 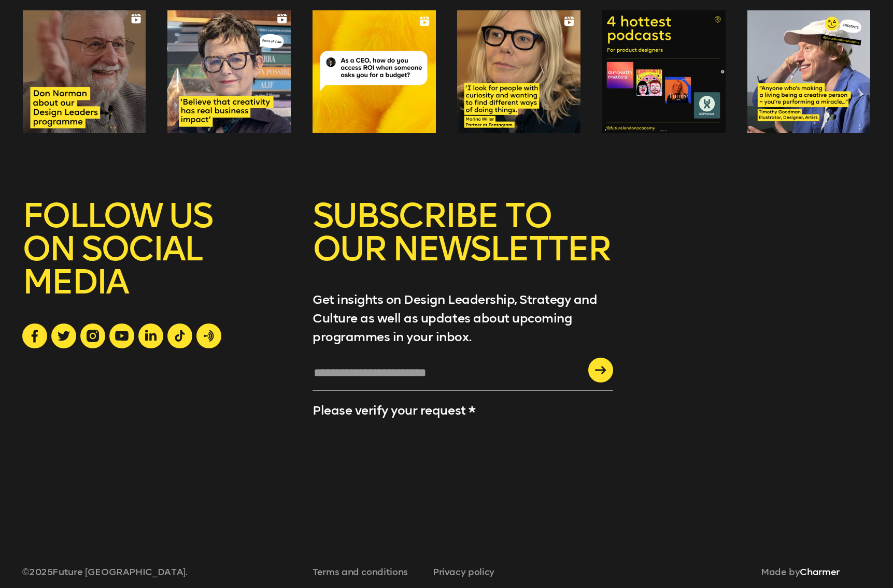 I want to click on label: Please verify your request *, so click(x=394, y=410).